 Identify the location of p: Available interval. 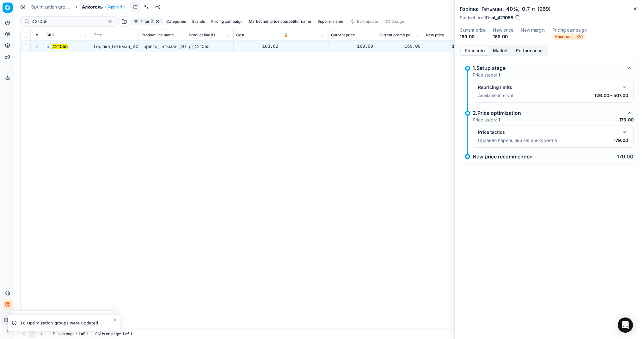
(495, 96).